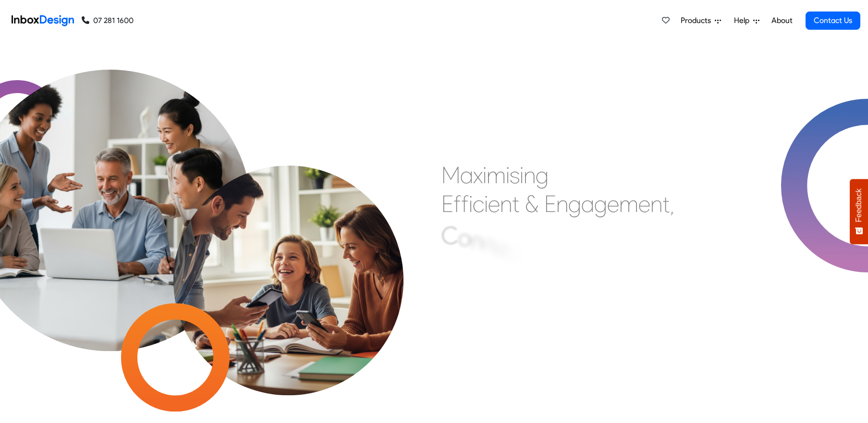 This screenshot has height=423, width=868. I want to click on a: Products, so click(702, 21).